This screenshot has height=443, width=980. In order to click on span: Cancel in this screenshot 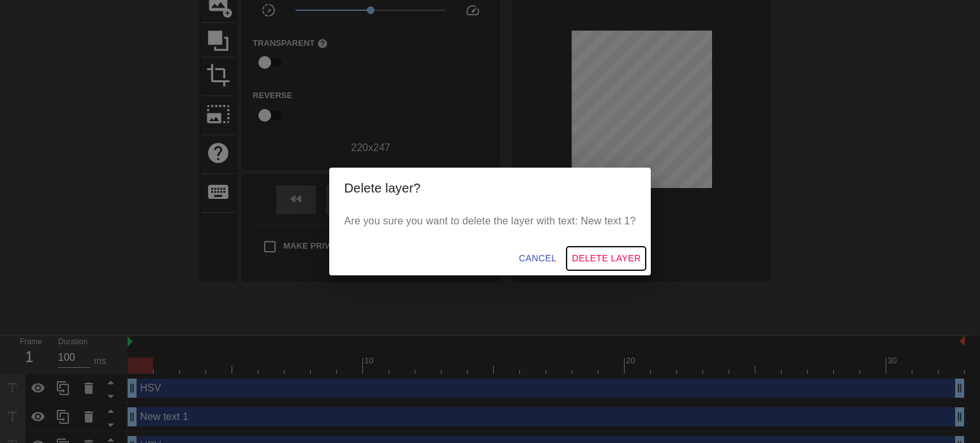, I will do `click(537, 258)`.